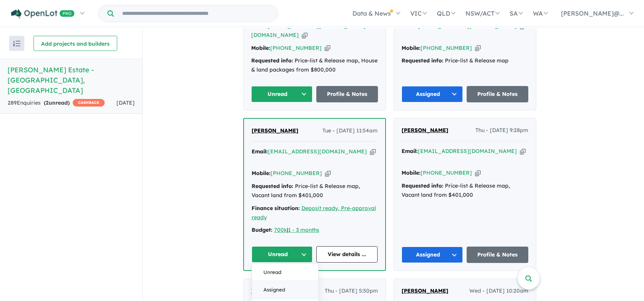  I want to click on a: Teagan Amor, so click(269, 291).